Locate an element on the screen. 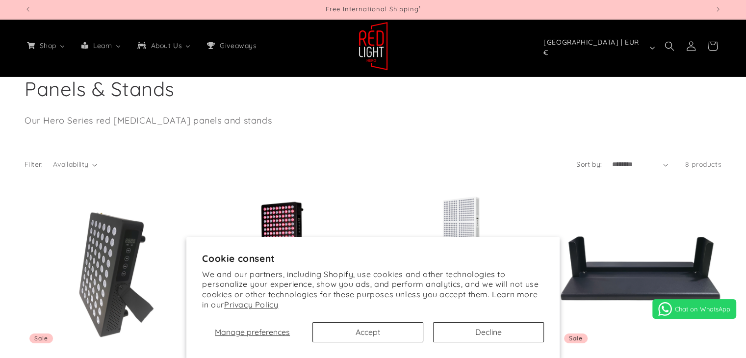 This screenshot has width=746, height=358. a: About Us is located at coordinates (164, 46).